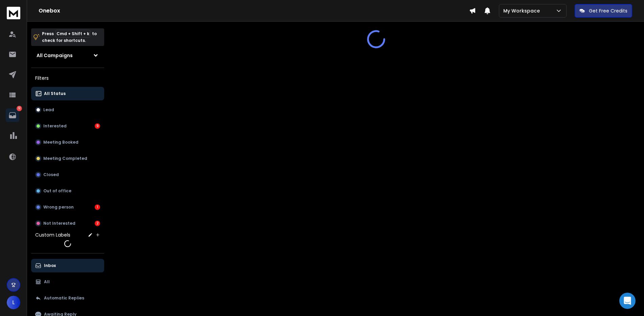 The image size is (644, 316). Describe the element at coordinates (68, 159) in the screenshot. I see `button: Meeting Completed` at that location.